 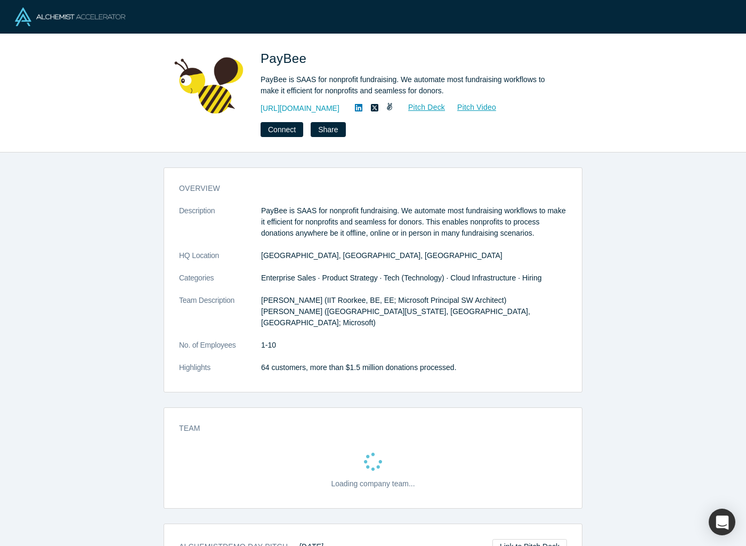 What do you see at coordinates (220, 283) in the screenshot?
I see `dt: Categories` at bounding box center [220, 283].